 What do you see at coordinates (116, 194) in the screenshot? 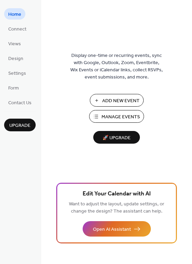
I see `span: Edit Your Calendar with AI` at bounding box center [116, 194].